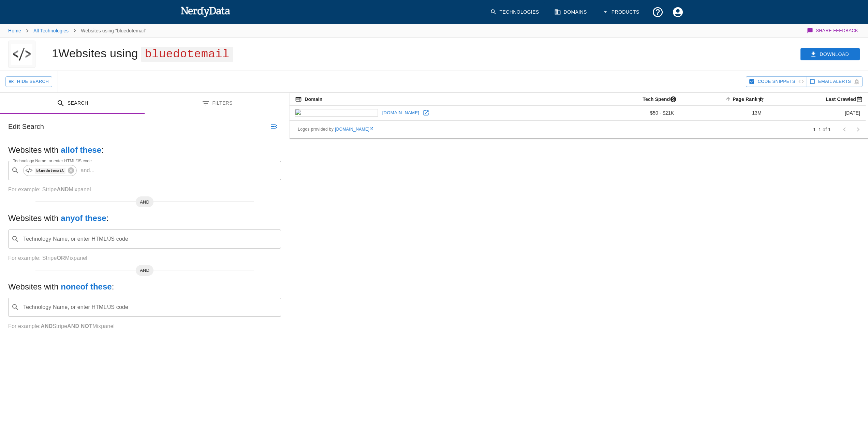 The height and width of the screenshot is (431, 868). I want to click on a: Technologies, so click(516, 12).